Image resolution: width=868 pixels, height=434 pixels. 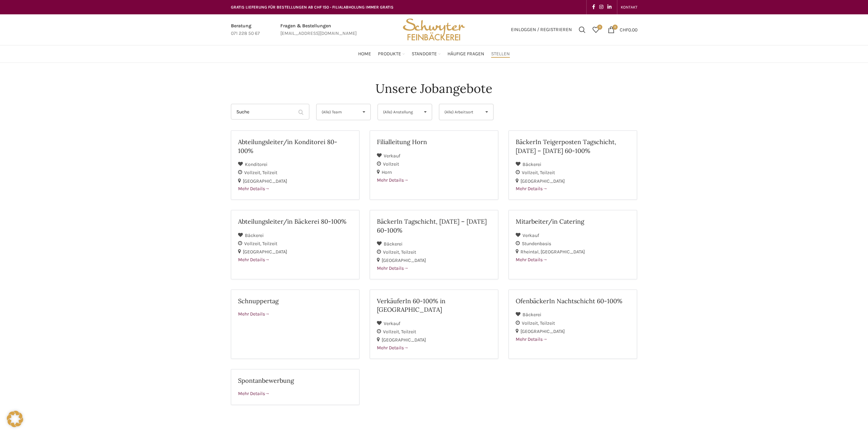 I want to click on a: KONTAKT, so click(x=629, y=7).